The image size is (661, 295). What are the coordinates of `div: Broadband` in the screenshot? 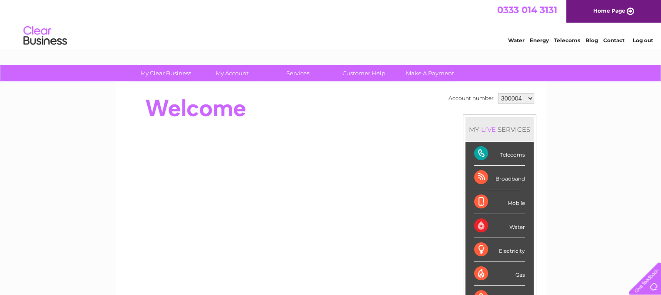 It's located at (500, 177).